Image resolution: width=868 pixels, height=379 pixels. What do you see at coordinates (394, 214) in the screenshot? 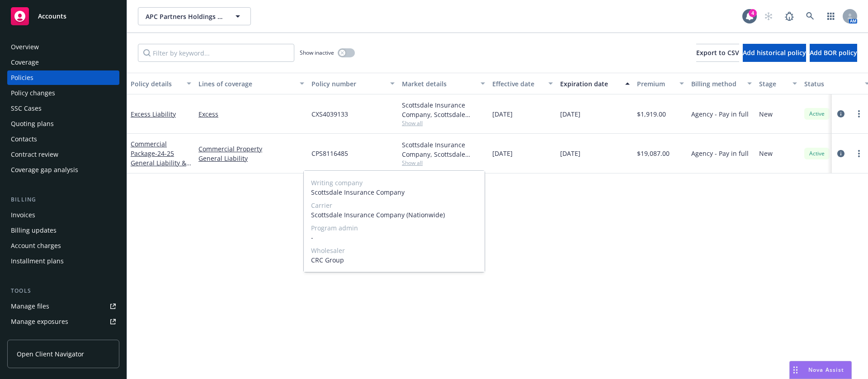
I see `span: Scottsdale Insurance Company (Nationwide)` at bounding box center [394, 214].